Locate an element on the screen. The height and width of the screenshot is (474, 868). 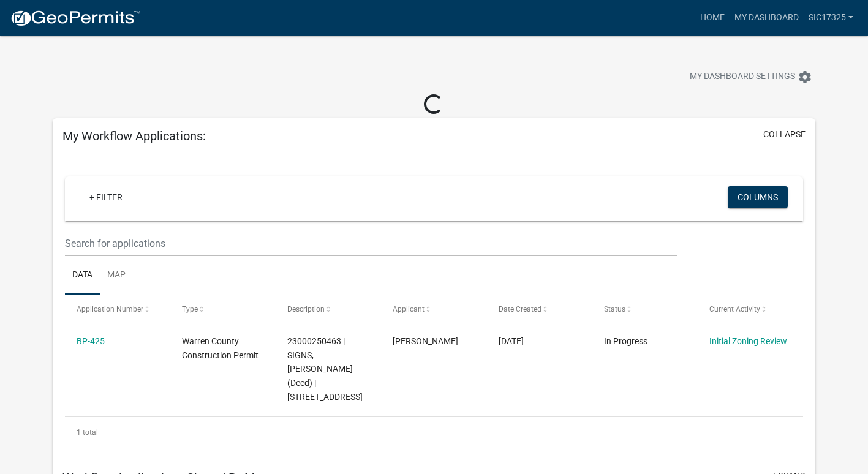
datatable-header-cell: Description is located at coordinates (328, 309).